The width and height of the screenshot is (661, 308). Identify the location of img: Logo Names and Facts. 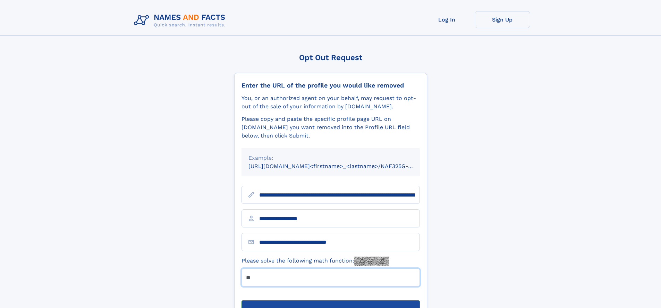
(181, 20).